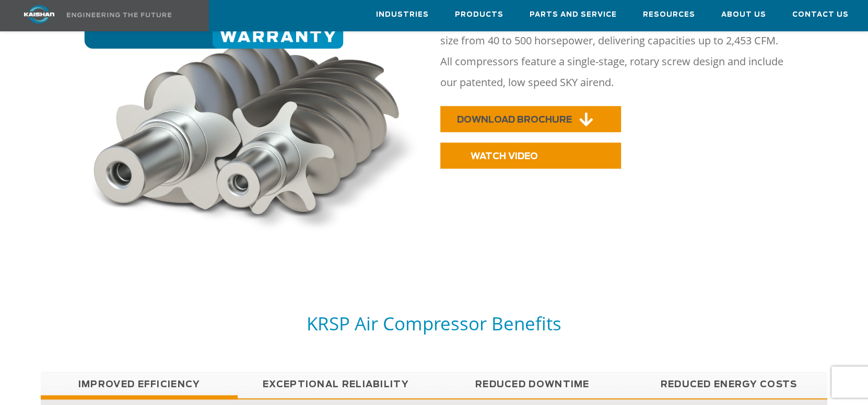 Image resolution: width=868 pixels, height=405 pixels. Describe the element at coordinates (531, 155) in the screenshot. I see `a: WATCH VIDEO` at that location.